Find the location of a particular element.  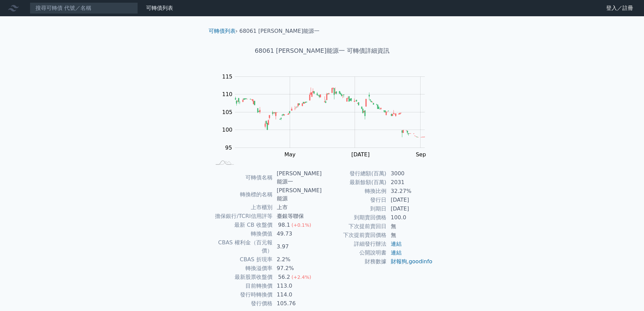

td: 可轉債名稱 is located at coordinates (242, 178).